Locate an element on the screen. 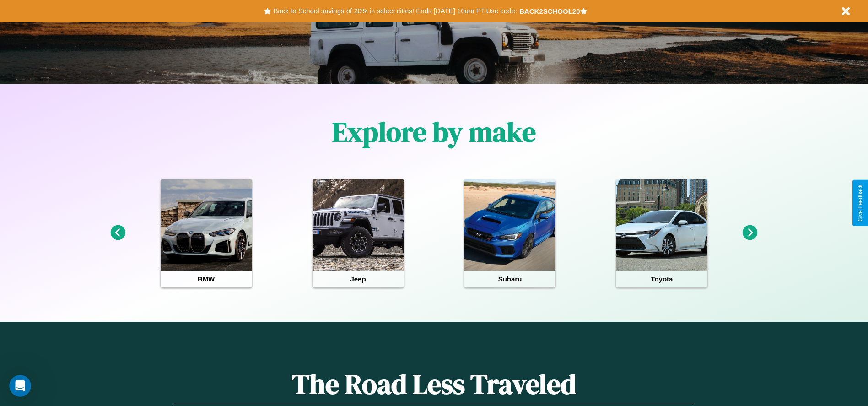 The image size is (868, 406). div: Give Feedback is located at coordinates (860, 203).